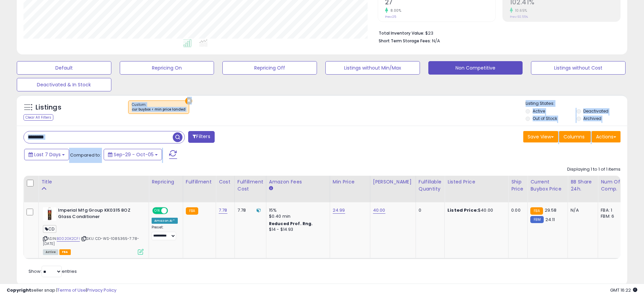 The image size is (644, 297). Describe the element at coordinates (541, 137) in the screenshot. I see `button: Save View` at that location.